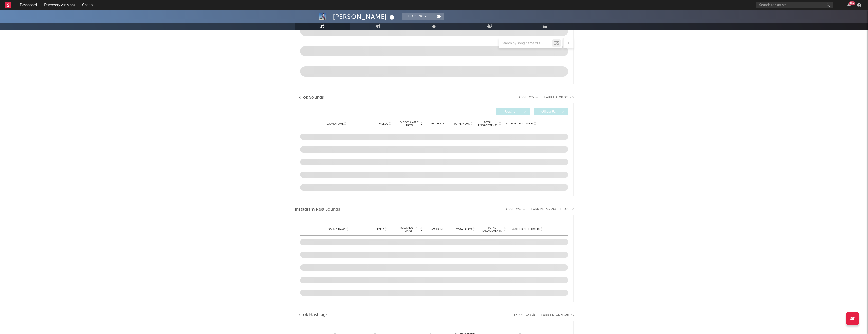 The width and height of the screenshot is (868, 334). Describe the element at coordinates (381, 229) in the screenshot. I see `span: Reels` at that location.